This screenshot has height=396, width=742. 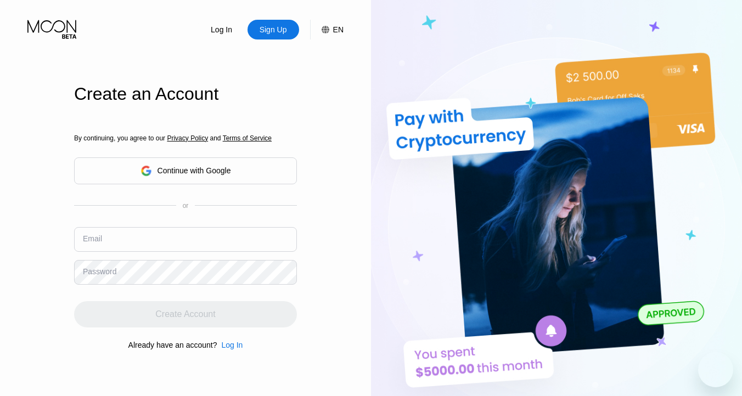 What do you see at coordinates (92, 239) in the screenshot?
I see `div: Email` at bounding box center [92, 239].